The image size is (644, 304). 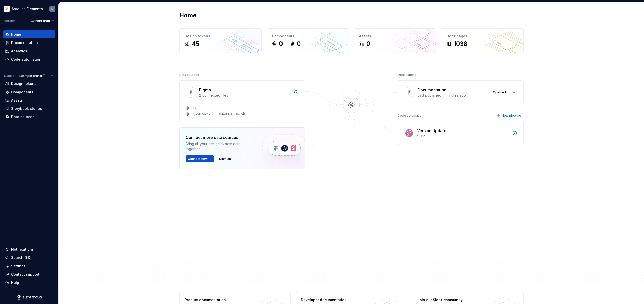 What do you see at coordinates (29, 266) in the screenshot?
I see `a: Settings` at bounding box center [29, 266].